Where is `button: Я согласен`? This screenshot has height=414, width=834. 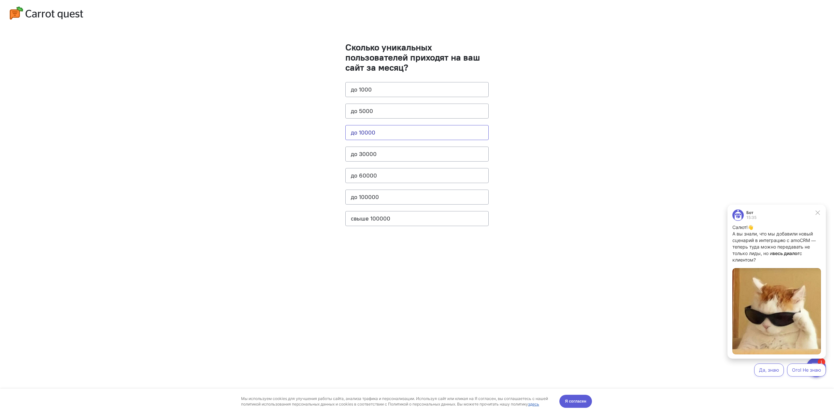 button: Я согласен is located at coordinates (576, 13).